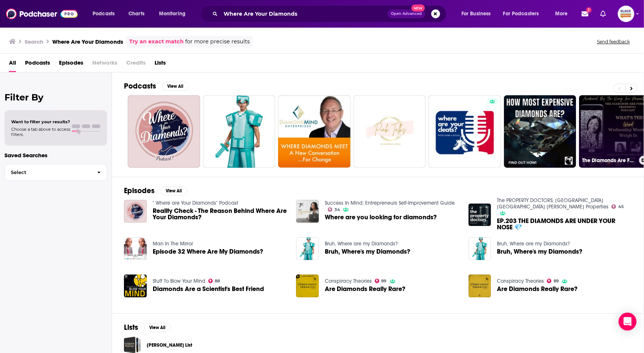  Describe the element at coordinates (135, 248) in the screenshot. I see `img: Episode 32 Where Are My Diamonds?` at that location.